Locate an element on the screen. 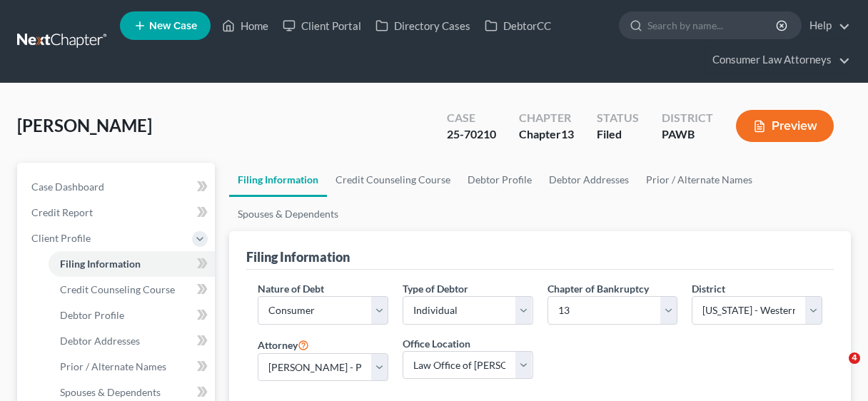 The image size is (868, 401). a: Home is located at coordinates (245, 25).